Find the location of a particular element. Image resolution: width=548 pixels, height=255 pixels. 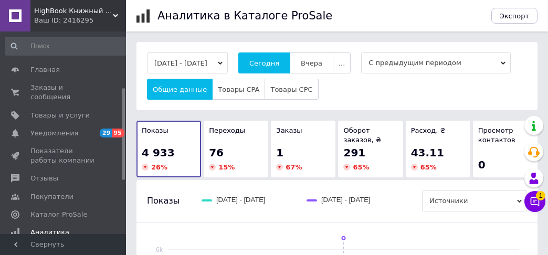

span: Источники is located at coordinates (475, 201).